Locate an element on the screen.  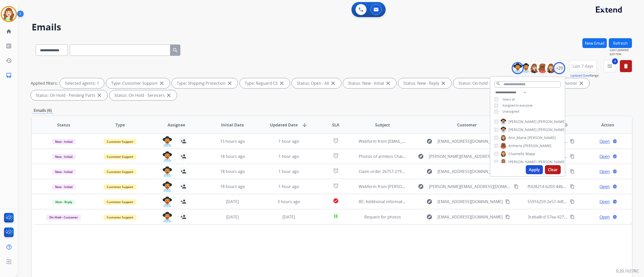
span: Subject is located at coordinates (382, 125).